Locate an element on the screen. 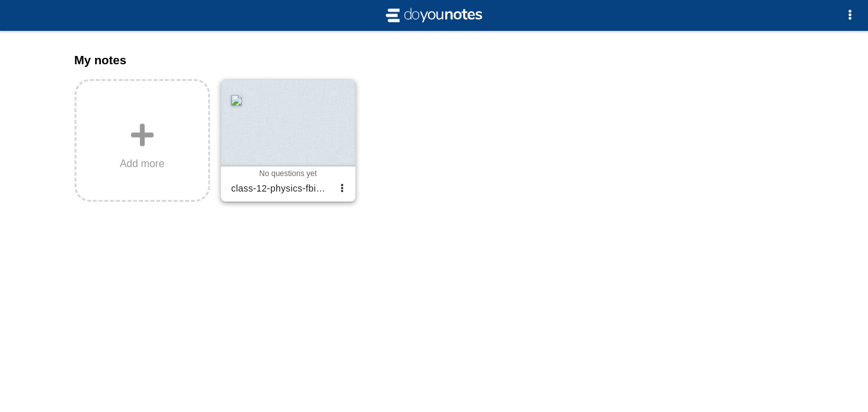  div: class-12-physics-fbise-past-paper-2024 is located at coordinates (280, 188).